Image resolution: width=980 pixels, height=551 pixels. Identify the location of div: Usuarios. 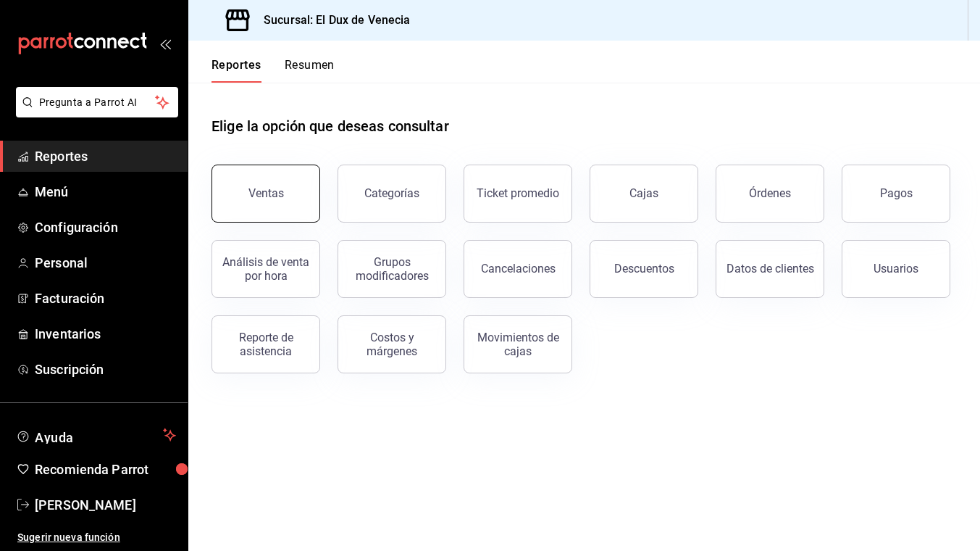
(896, 268).